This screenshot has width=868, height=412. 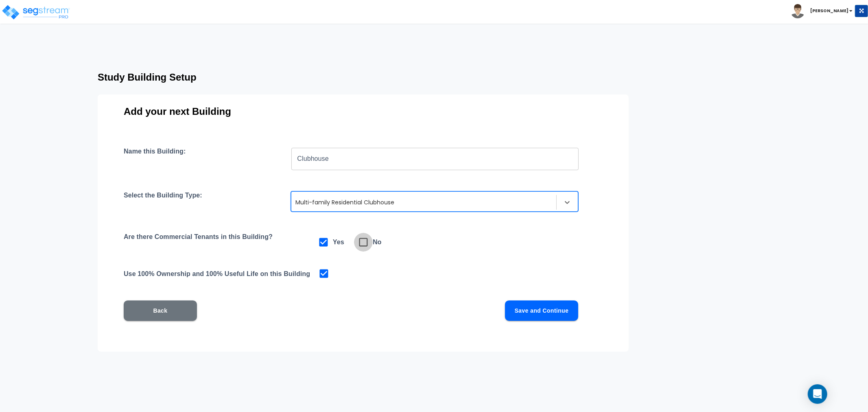 I want to click on img: logo_pro_r.png, so click(x=36, y=12).